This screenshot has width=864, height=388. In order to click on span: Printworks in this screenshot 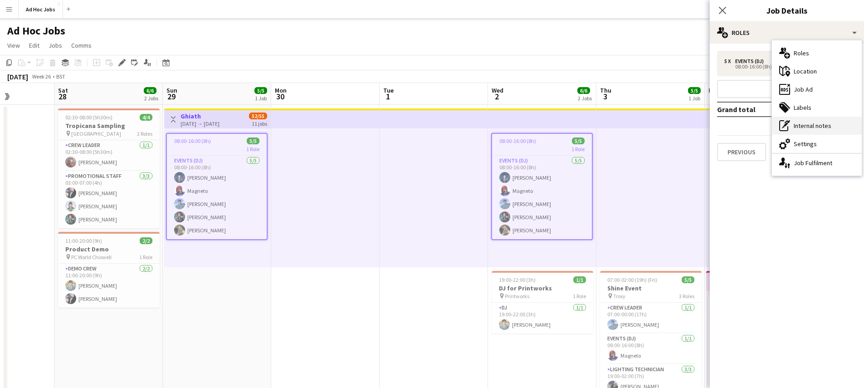, I will do `click(517, 296)`.